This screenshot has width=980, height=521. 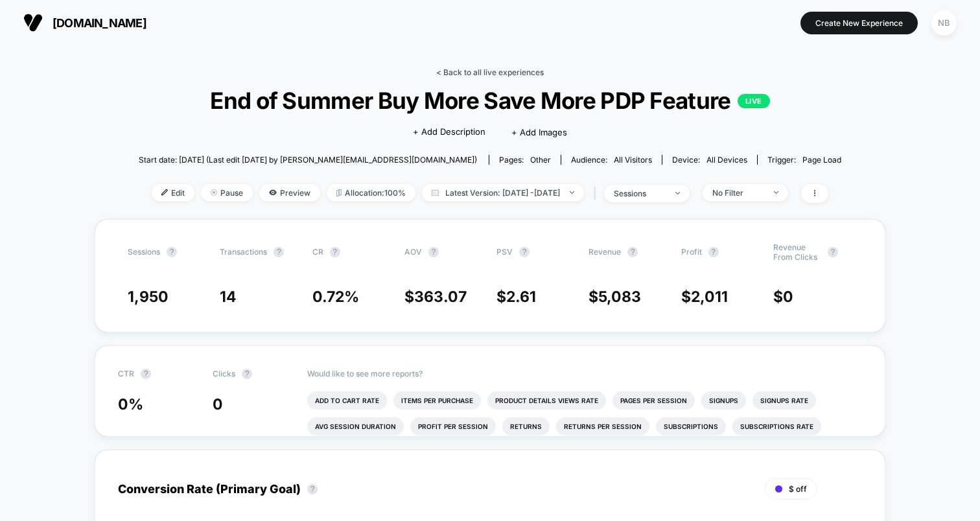 I want to click on li: Signups Rate, so click(x=784, y=401).